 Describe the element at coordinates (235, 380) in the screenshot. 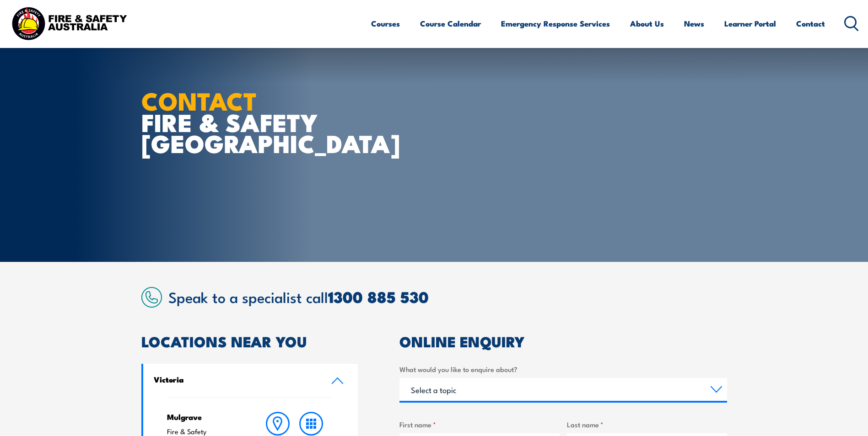

I see `h4: Victoria` at that location.